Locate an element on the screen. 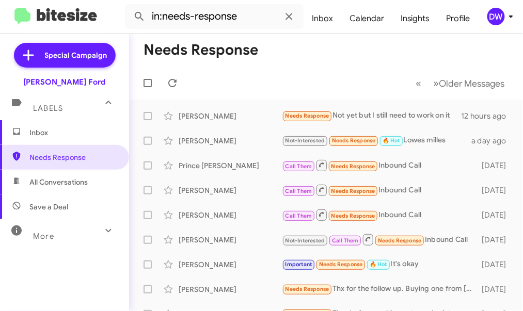  button: DW is located at coordinates (495, 17).